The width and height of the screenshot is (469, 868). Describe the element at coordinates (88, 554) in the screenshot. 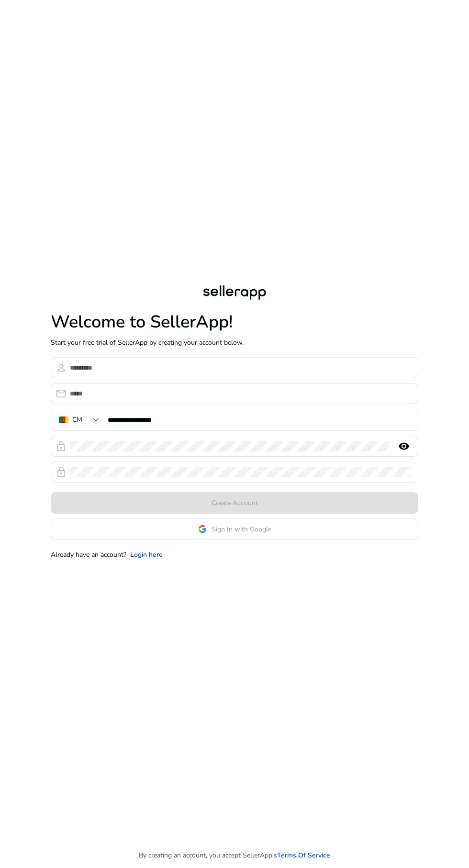

I see `p: Already have an account?` at that location.